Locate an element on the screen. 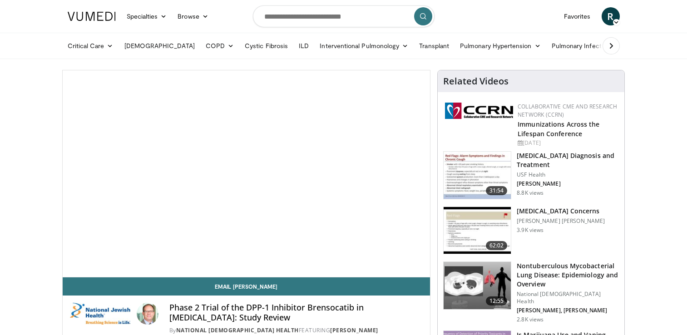 The height and width of the screenshot is (335, 687). h4: Related Videos is located at coordinates (476, 81).